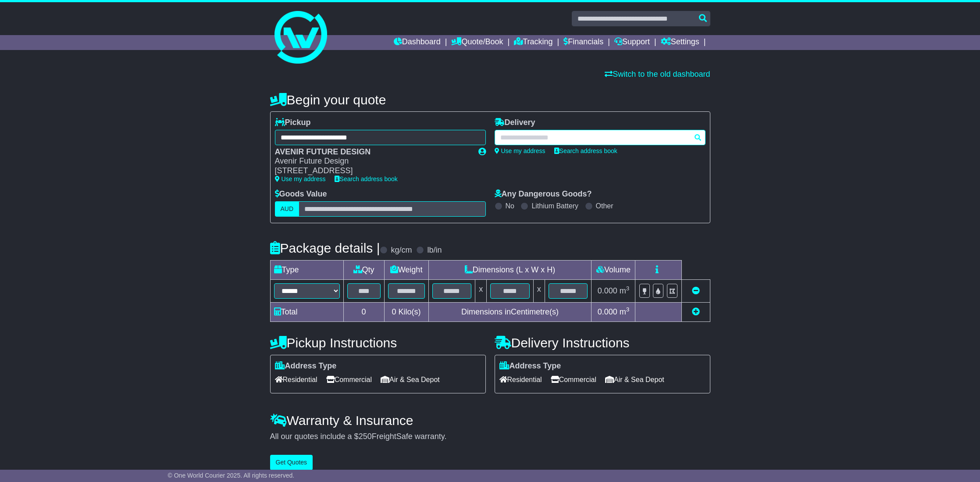 The width and height of the screenshot is (980, 482). Describe the element at coordinates (406, 269) in the screenshot. I see `td: Weight` at that location.